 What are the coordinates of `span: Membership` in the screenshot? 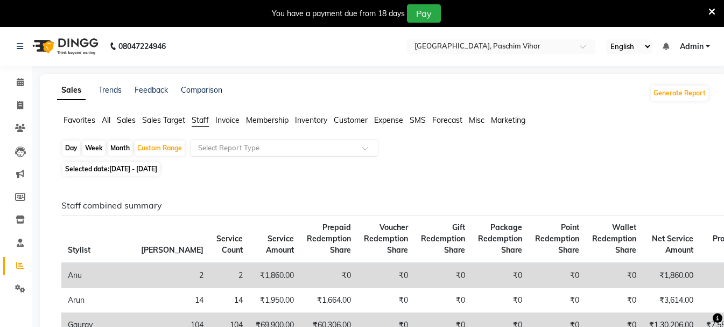 It's located at (267, 120).